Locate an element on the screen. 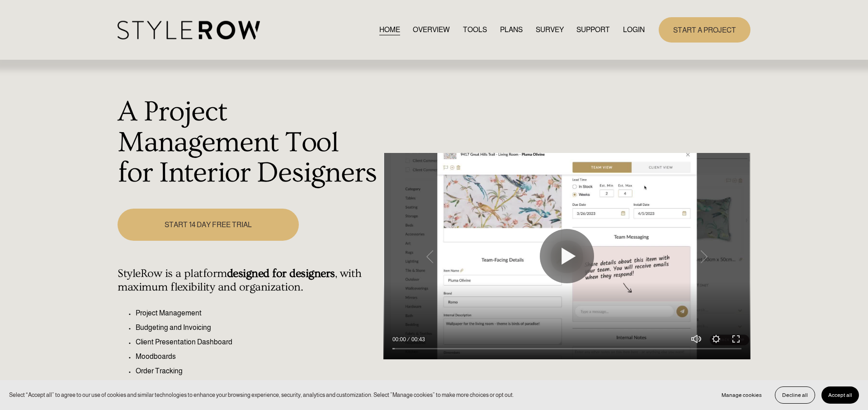  span: Accept all is located at coordinates (840, 395).